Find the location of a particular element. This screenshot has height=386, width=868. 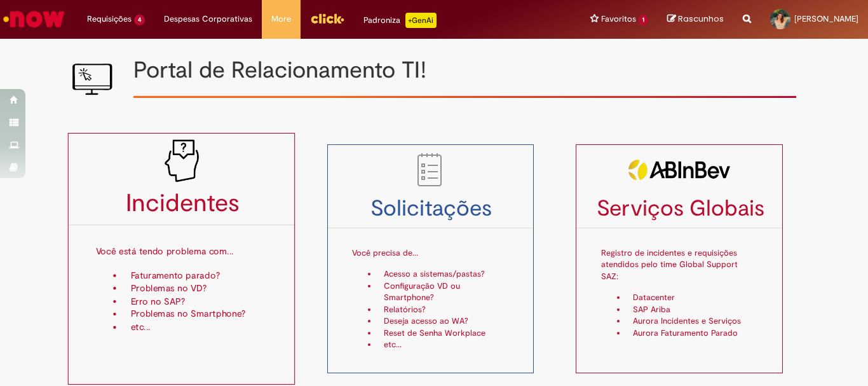

span: Favoritos is located at coordinates (619, 19).